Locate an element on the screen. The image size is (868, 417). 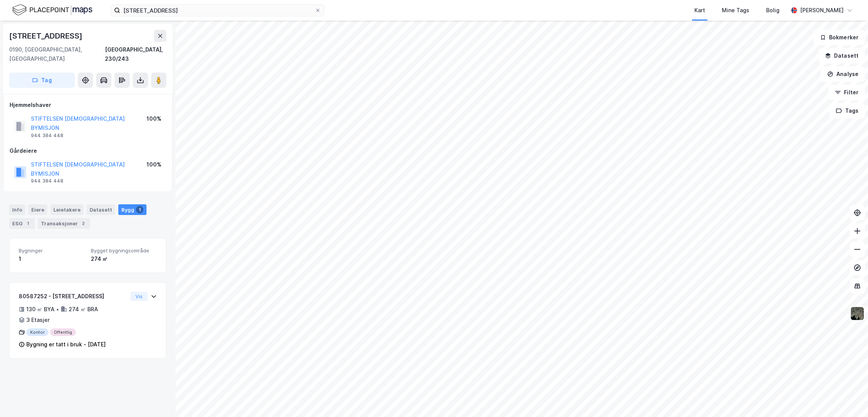
span: Bygninger is located at coordinates (51, 251).